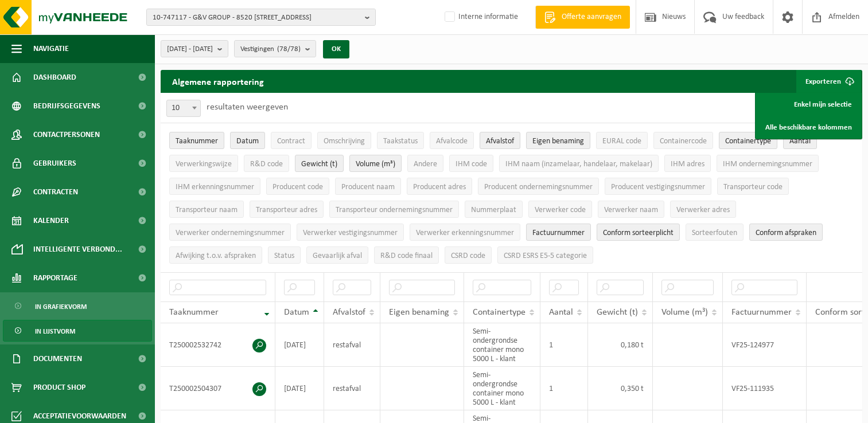 This screenshot has height=423, width=868. I want to click on button: IHM ondernemingsnummerIHM ondernemingsnummer: Activate to sort, so click(767, 163).